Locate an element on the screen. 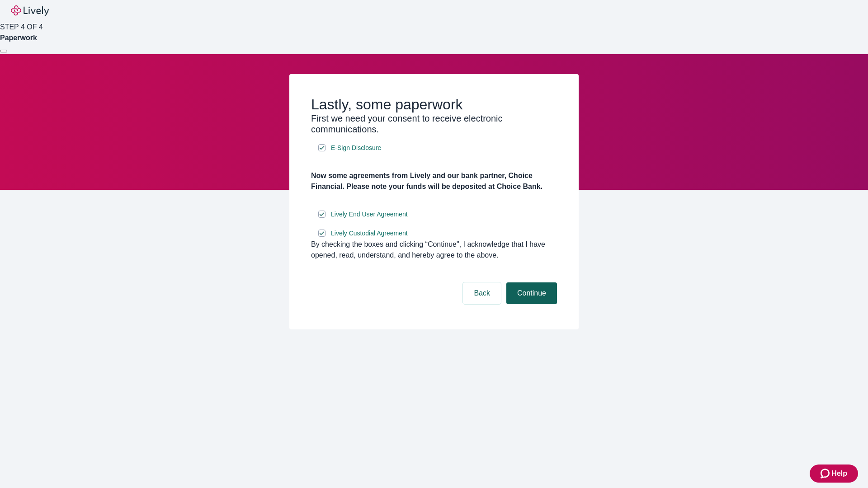 The width and height of the screenshot is (868, 488). h3: First we need your consent to receive electronic communications. is located at coordinates (434, 124).